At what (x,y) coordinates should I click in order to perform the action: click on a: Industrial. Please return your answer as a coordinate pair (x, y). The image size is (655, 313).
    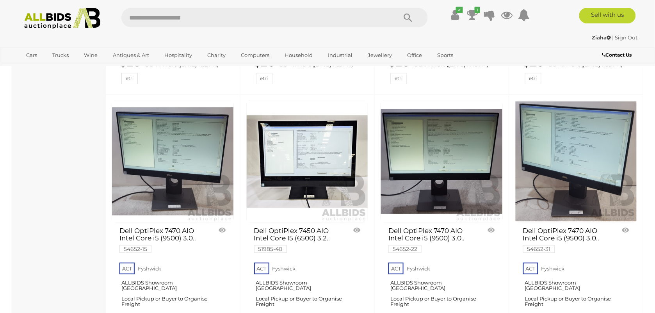
    Looking at the image, I should click on (340, 55).